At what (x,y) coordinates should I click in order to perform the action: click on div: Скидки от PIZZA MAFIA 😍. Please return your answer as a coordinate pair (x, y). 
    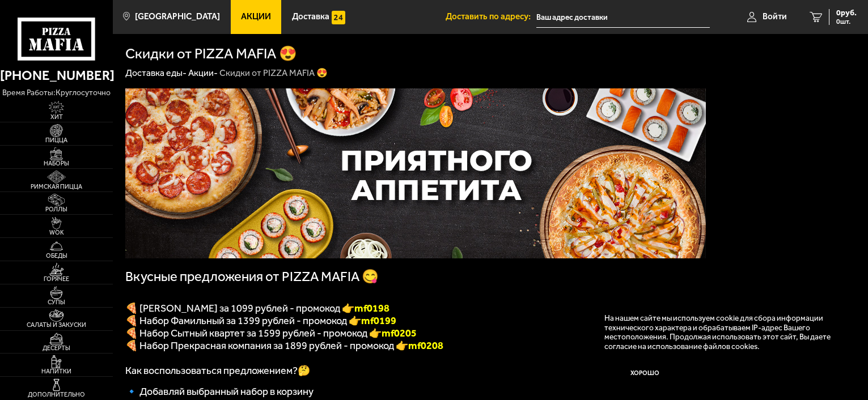
    Looking at the image, I should click on (273, 73).